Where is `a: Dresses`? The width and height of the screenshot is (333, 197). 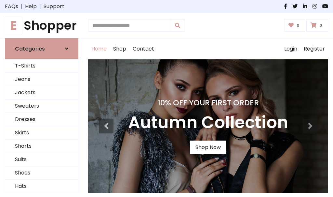
a: Dresses is located at coordinates (42, 119).